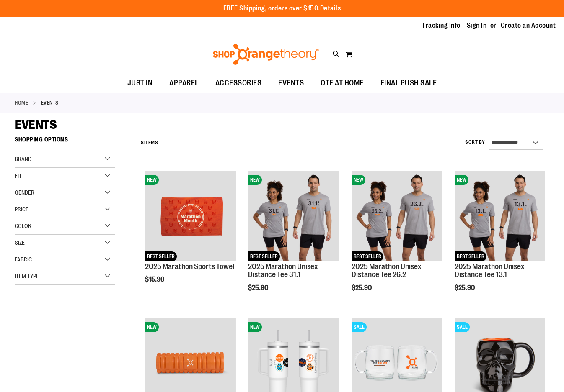 This screenshot has height=392, width=564. I want to click on span: Brand, so click(23, 159).